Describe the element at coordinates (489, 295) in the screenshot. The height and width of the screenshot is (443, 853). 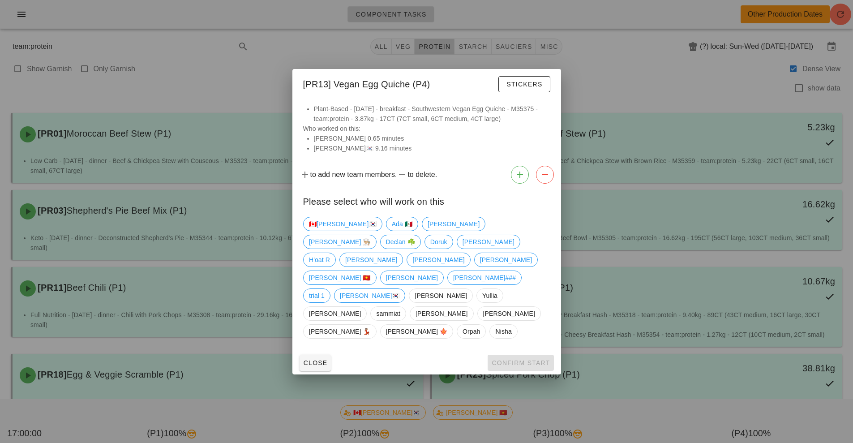
I see `span: Yullia` at that location.